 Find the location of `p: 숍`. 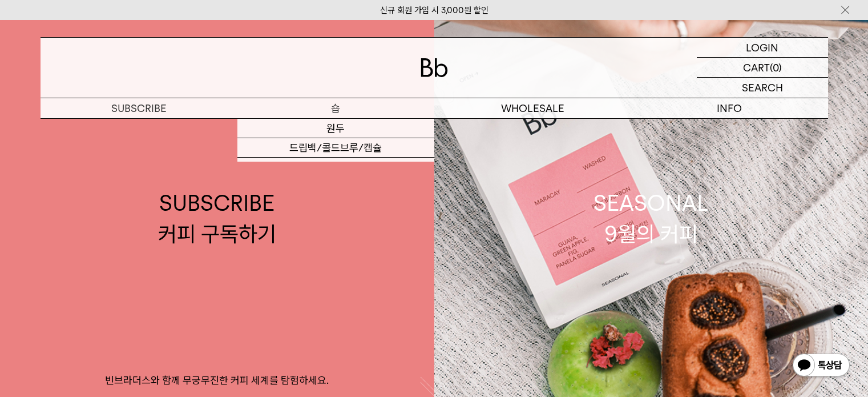

p: 숍 is located at coordinates (336, 108).